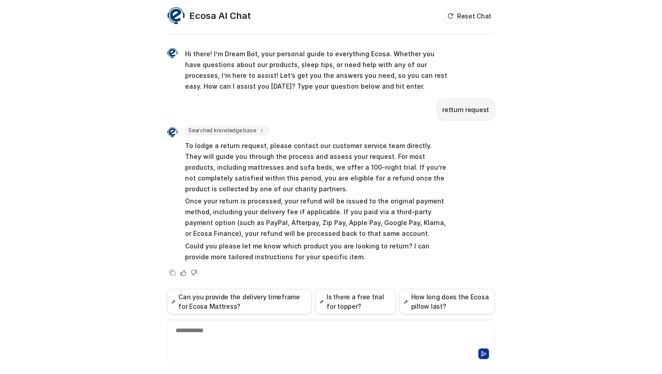 This screenshot has height=374, width=662. What do you see at coordinates (447, 302) in the screenshot?
I see `button: How long does the Ecosa pillow last?` at bounding box center [447, 302].